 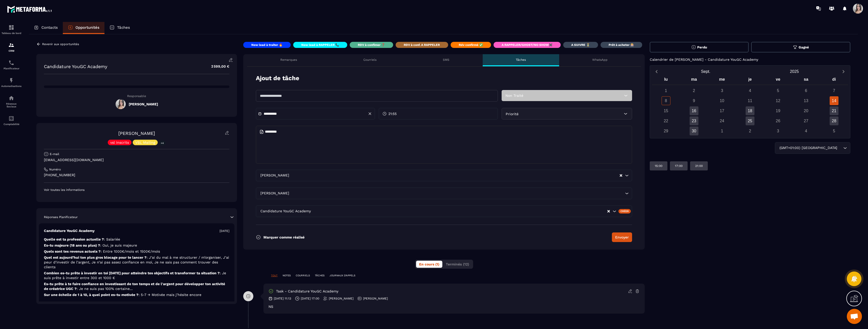 What do you see at coordinates (11, 119) in the screenshot?
I see `img: accountant` at bounding box center [11, 119].